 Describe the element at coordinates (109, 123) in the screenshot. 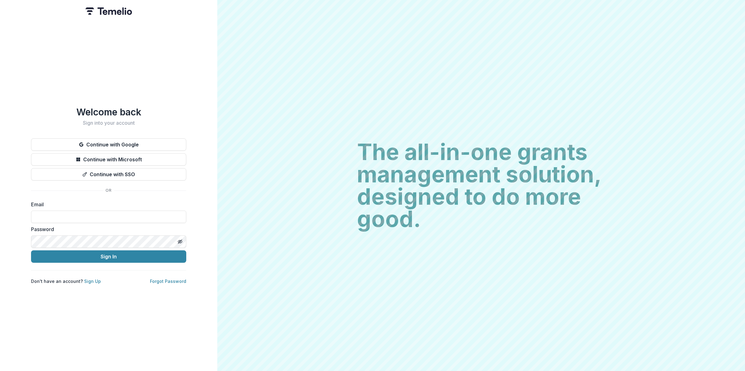

I see `h2: Sign into your account` at that location.